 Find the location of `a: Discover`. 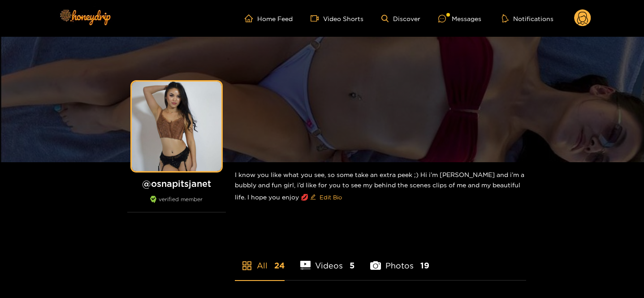

a: Discover is located at coordinates (401, 18).